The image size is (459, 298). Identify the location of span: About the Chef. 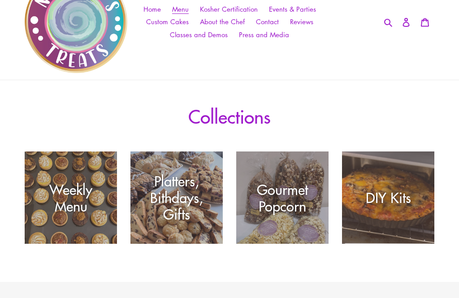
(222, 21).